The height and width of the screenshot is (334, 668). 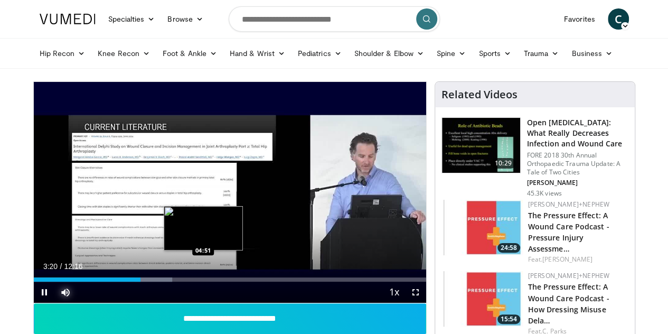 What do you see at coordinates (480, 95) in the screenshot?
I see `h4: Related Videos` at bounding box center [480, 95].